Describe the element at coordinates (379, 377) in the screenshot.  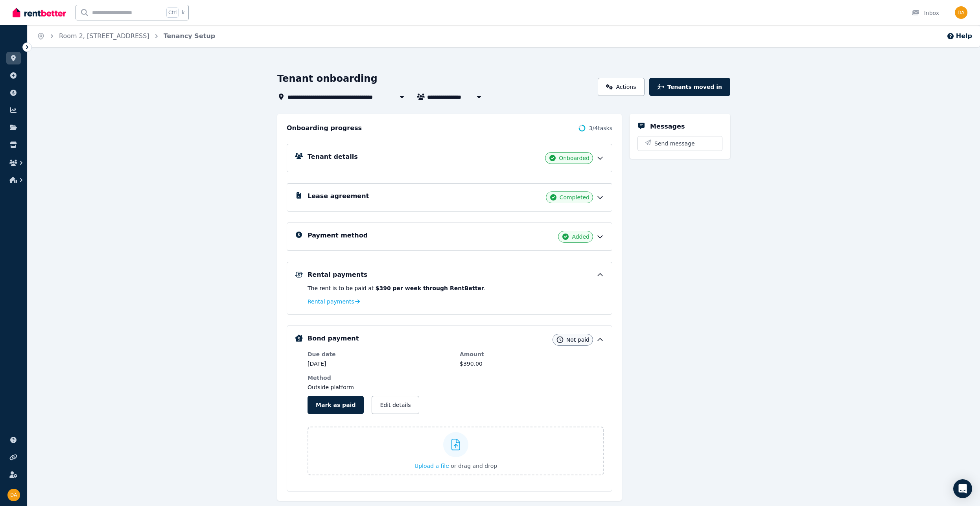
I see `dt: Method` at that location.